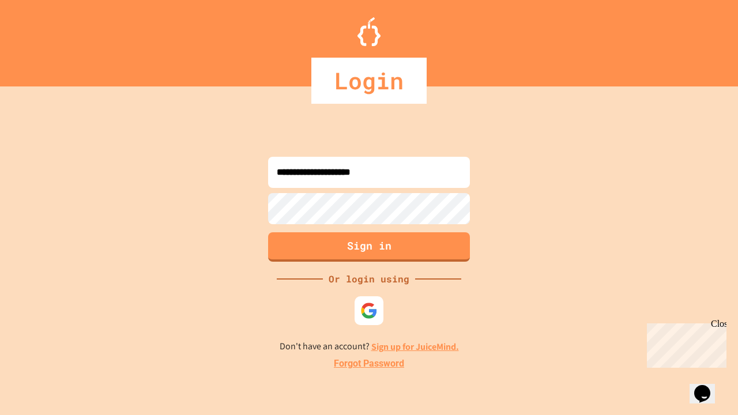 Image resolution: width=738 pixels, height=415 pixels. What do you see at coordinates (42, 39) in the screenshot?
I see `div: Chat with us now!Close` at bounding box center [42, 39].